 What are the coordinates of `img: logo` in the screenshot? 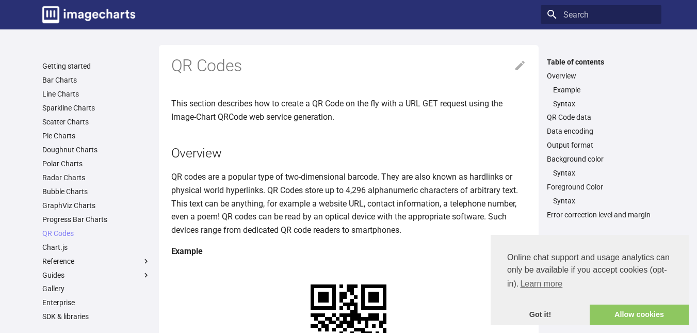 It's located at (89, 14).